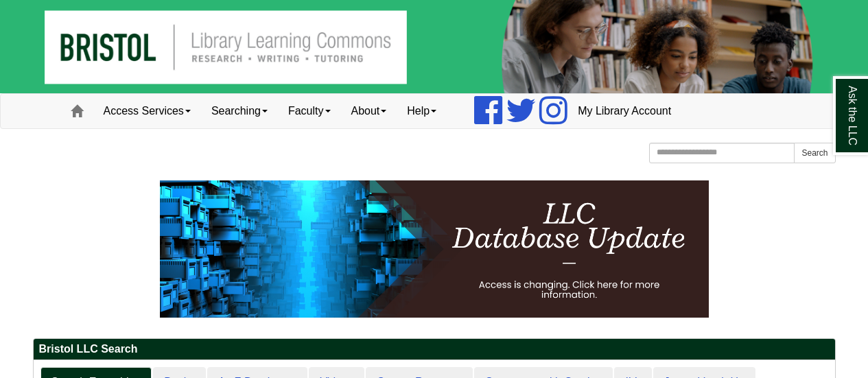 Image resolution: width=868 pixels, height=378 pixels. What do you see at coordinates (147, 111) in the screenshot?
I see `a: Access Services` at bounding box center [147, 111].